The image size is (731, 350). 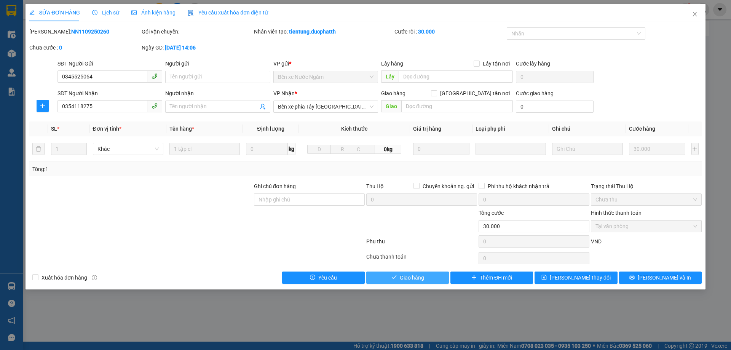 What do you see at coordinates (695, 14) in the screenshot?
I see `span: close` at bounding box center [695, 14].